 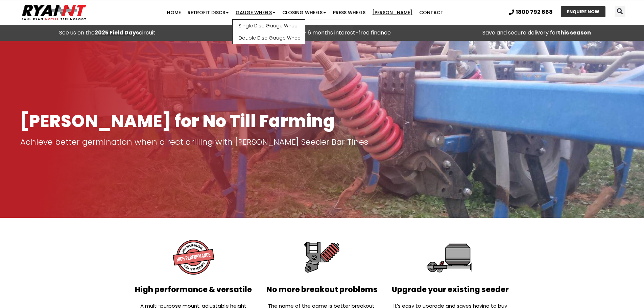 What do you see at coordinates (208, 12) in the screenshot?
I see `a: Retrofit Discs` at bounding box center [208, 12].